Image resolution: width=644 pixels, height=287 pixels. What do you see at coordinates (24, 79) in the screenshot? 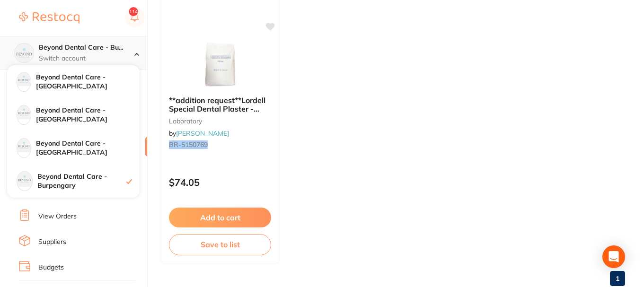
I see `img: Beyond Dental Care - Sandstone Point` at bounding box center [24, 79].